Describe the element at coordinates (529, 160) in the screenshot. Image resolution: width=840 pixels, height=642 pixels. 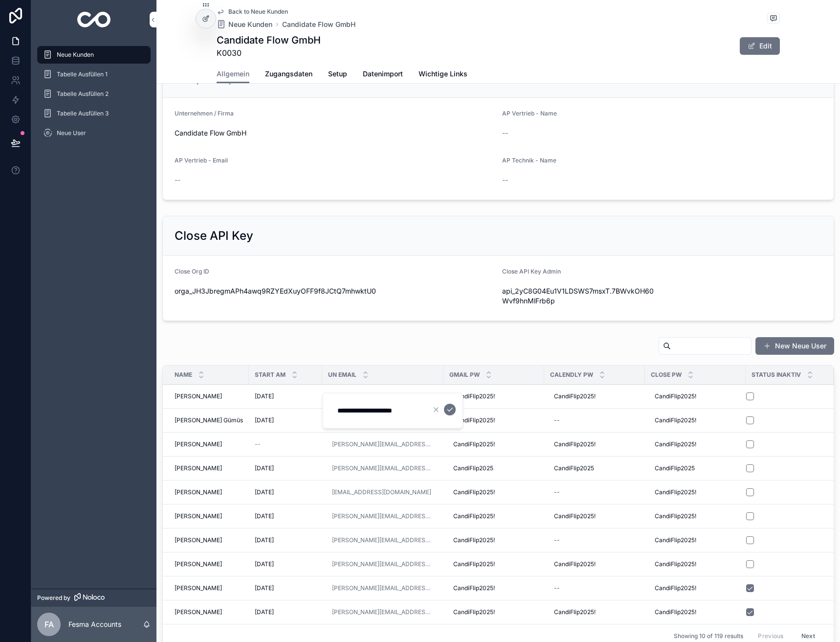
I see `span: AP Technik - Name` at that location.